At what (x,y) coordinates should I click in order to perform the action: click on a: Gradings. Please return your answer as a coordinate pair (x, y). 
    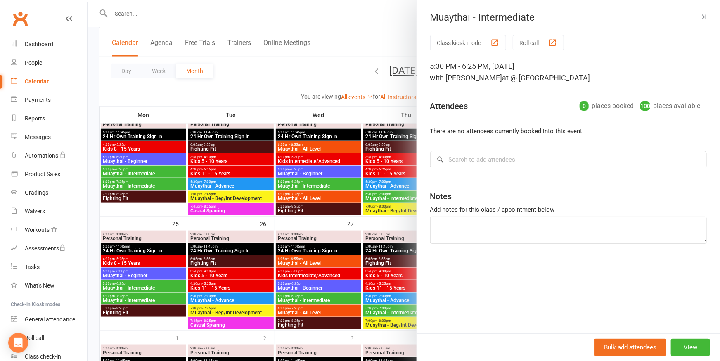
    Looking at the image, I should click on (49, 193).